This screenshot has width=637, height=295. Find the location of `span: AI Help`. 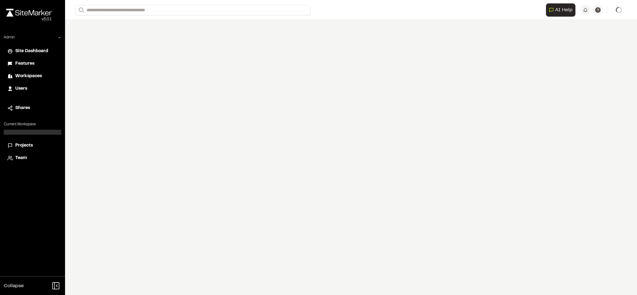

span: AI Help is located at coordinates (564, 10).